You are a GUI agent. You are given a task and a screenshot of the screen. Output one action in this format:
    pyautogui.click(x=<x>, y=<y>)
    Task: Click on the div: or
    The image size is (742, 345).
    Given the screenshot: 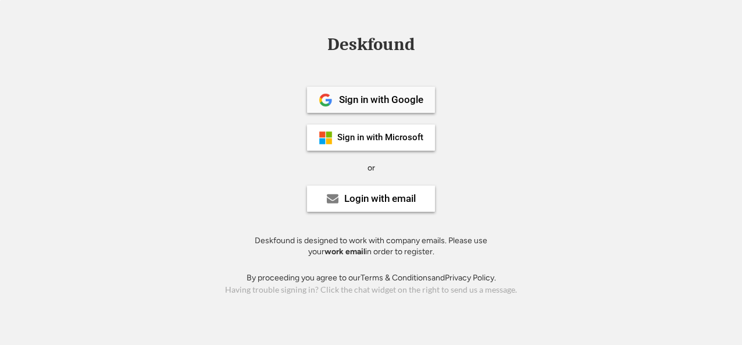 What is the action you would take?
    pyautogui.click(x=371, y=168)
    